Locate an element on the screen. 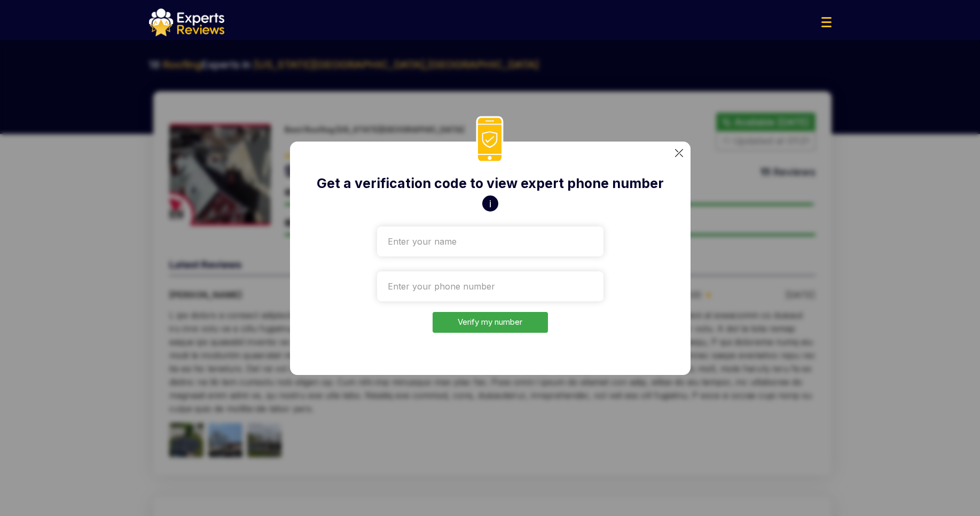 The width and height of the screenshot is (980, 516). img: phoneIcon is located at coordinates (490, 139).